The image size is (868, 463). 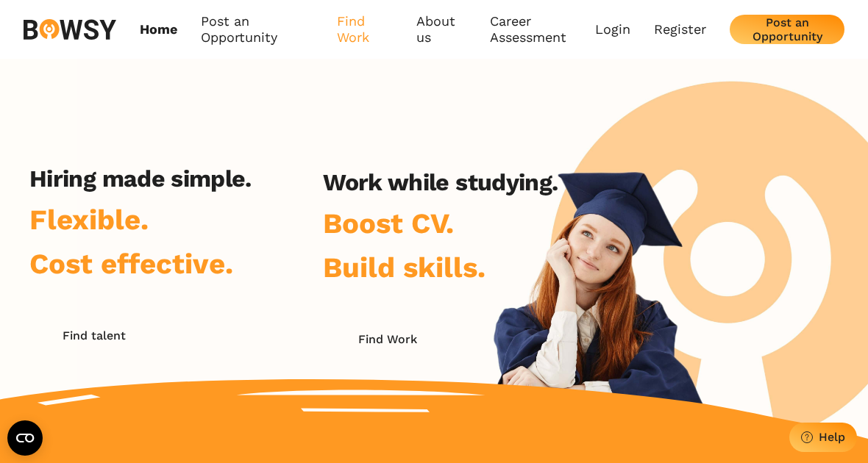 I want to click on h2: Hiring made simple., so click(x=141, y=178).